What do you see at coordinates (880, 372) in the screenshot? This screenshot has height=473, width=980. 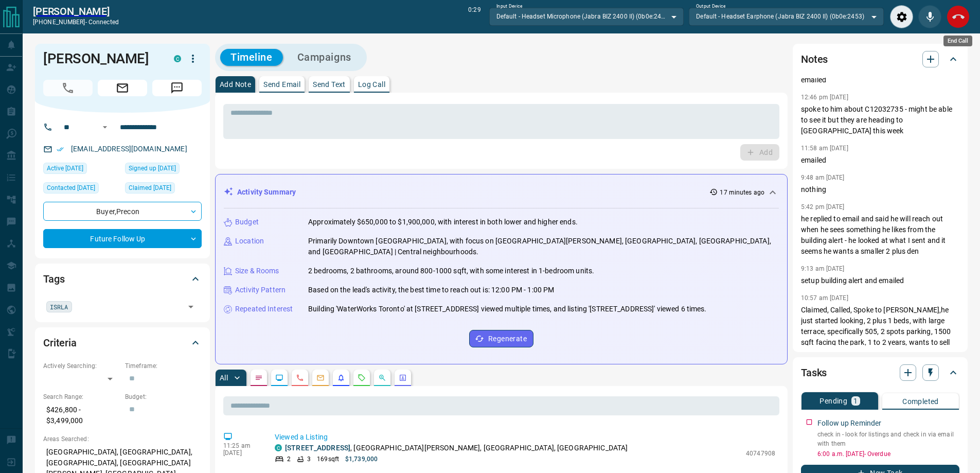 I see `div: Tasks` at bounding box center [880, 372].